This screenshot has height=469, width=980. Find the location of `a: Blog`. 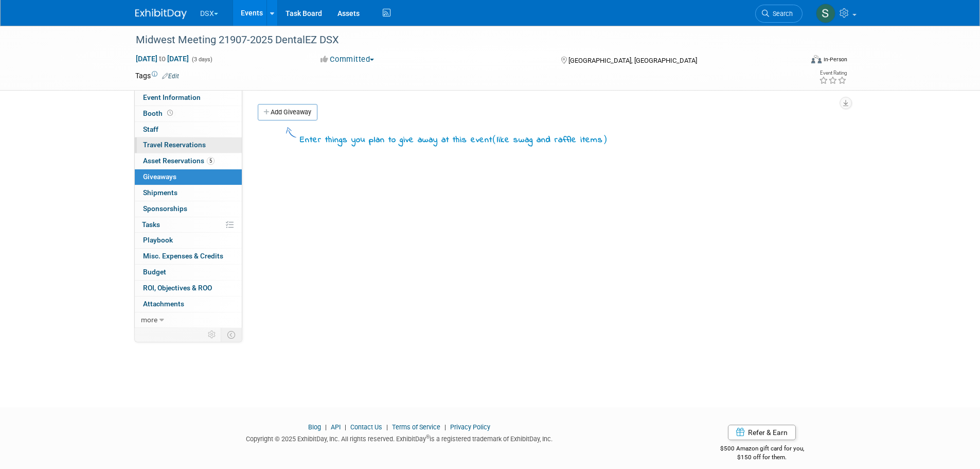

a: Blog is located at coordinates (314, 427).